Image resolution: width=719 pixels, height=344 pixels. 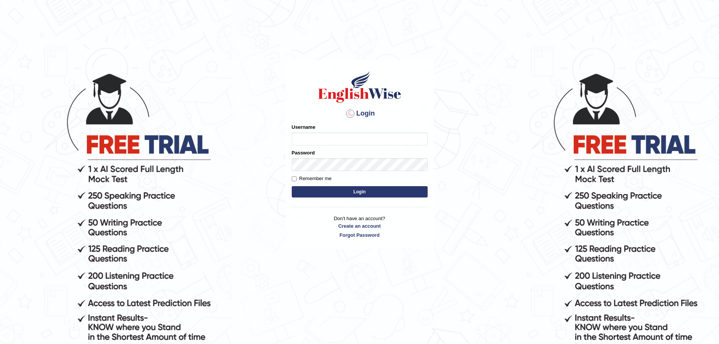 I want to click on input: Remember me, so click(x=294, y=179).